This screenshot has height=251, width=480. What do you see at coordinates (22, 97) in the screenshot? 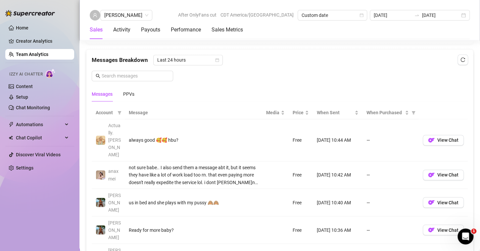
I see `a: Setup` at bounding box center [22, 97].